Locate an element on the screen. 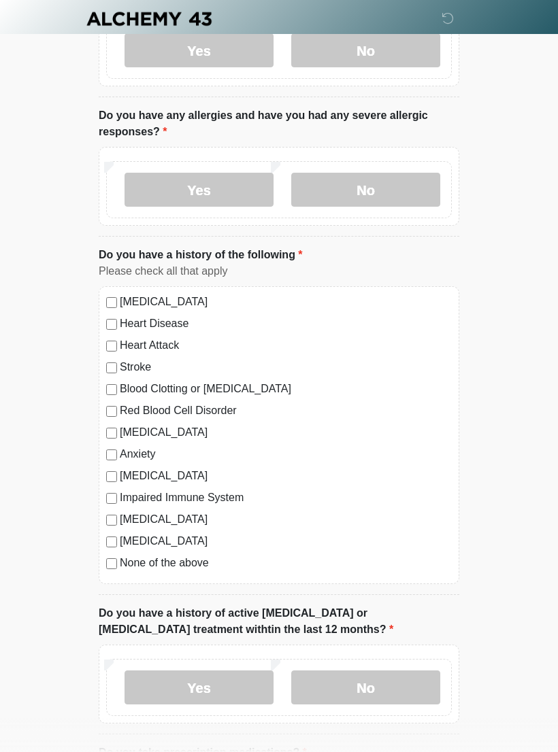 The width and height of the screenshot is (558, 752). label: Heart Disease is located at coordinates (286, 324).